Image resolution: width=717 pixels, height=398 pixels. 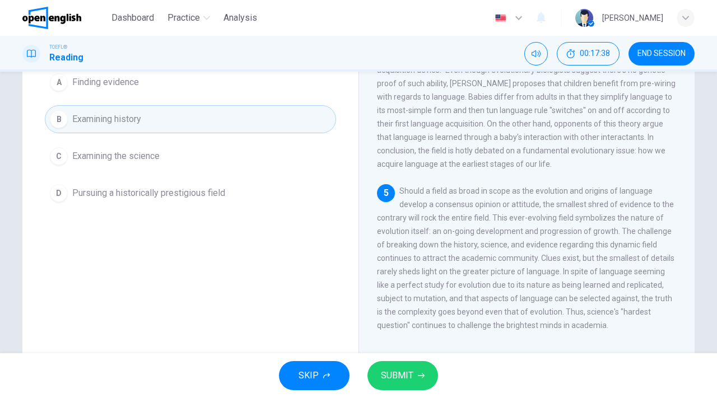 I want to click on a: OpenEnglish logo, so click(x=64, y=18).